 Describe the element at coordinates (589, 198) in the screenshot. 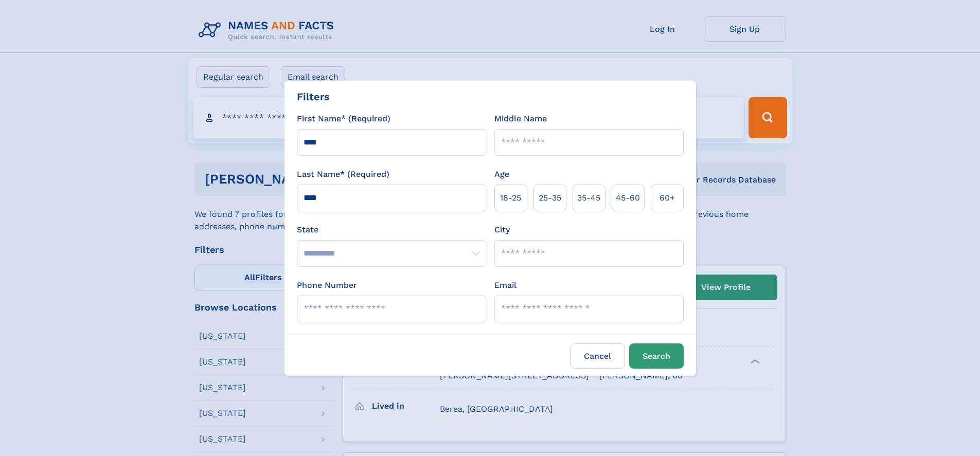

I see `span: 35‑45` at that location.